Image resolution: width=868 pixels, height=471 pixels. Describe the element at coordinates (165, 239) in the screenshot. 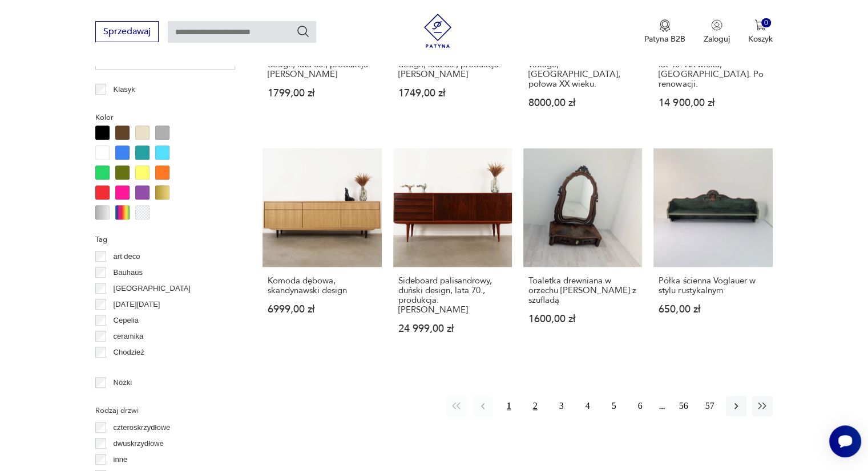

I see `p: Tag` at that location.